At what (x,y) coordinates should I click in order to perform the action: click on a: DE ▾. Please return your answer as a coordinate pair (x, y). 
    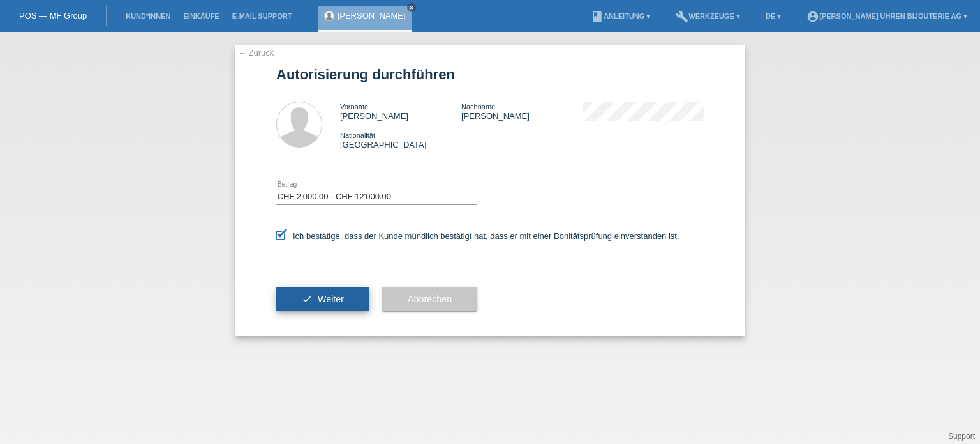
    Looking at the image, I should click on (773, 16).